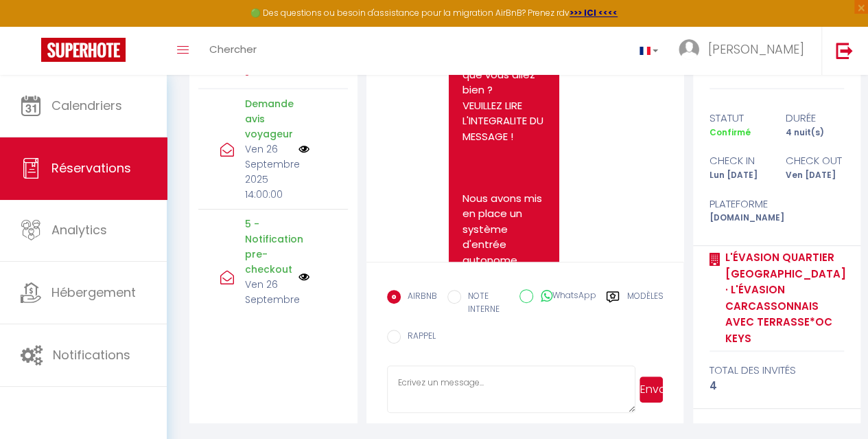 Image resolution: width=868 pixels, height=439 pixels. I want to click on div: check out, so click(815, 161).